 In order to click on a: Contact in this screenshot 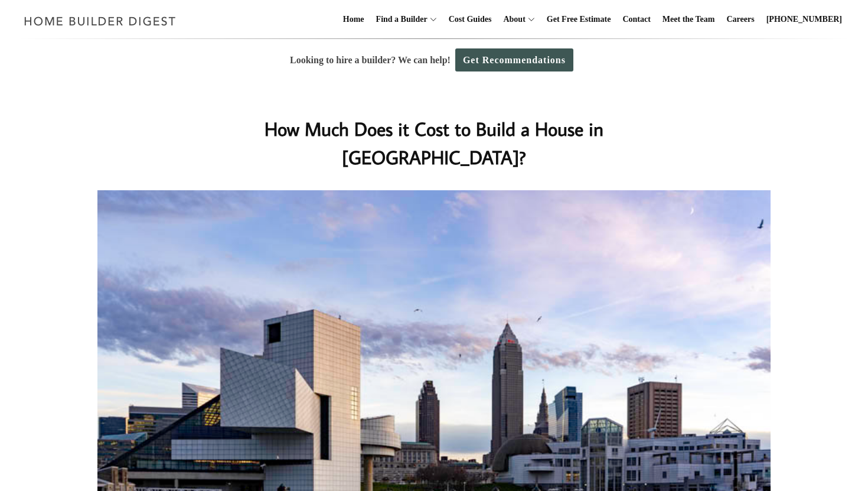, I will do `click(636, 20)`.